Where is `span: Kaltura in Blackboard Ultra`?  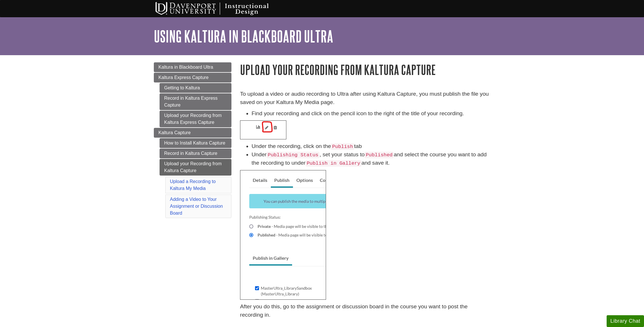 span: Kaltura in Blackboard Ultra is located at coordinates (186, 67).